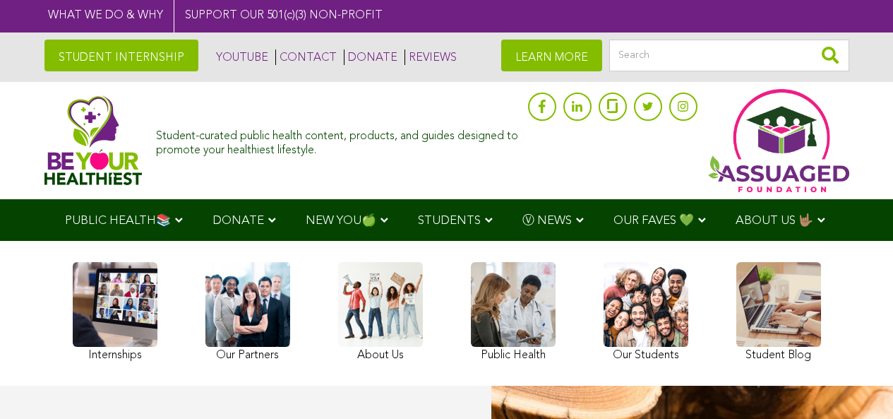 The image size is (893, 419). What do you see at coordinates (338, 140) in the screenshot?
I see `div: Student-curated public health content, products, and guides designed to promote your healthiest l...` at bounding box center [338, 140].